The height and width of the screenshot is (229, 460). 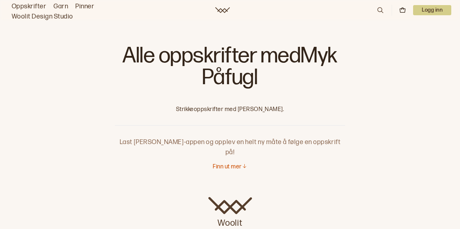 What do you see at coordinates (432, 10) in the screenshot?
I see `p: Logg inn` at bounding box center [432, 10].